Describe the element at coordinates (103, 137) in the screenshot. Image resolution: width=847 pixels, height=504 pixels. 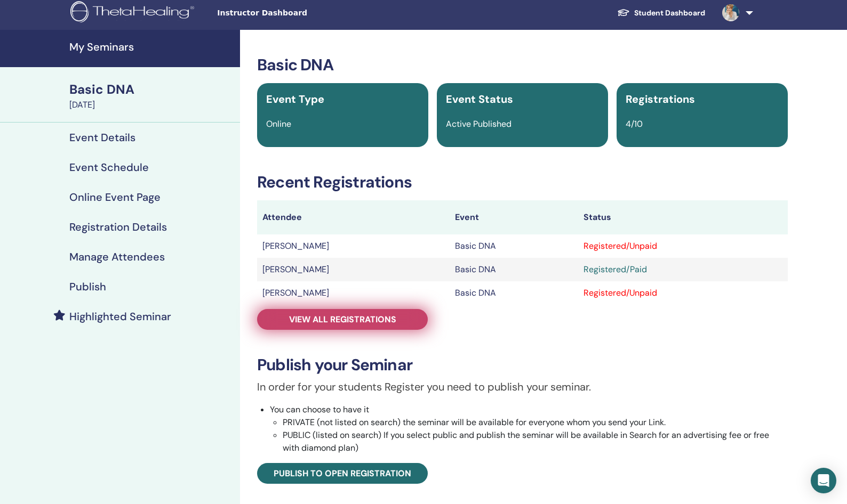
I see `h4: Event Details` at that location.